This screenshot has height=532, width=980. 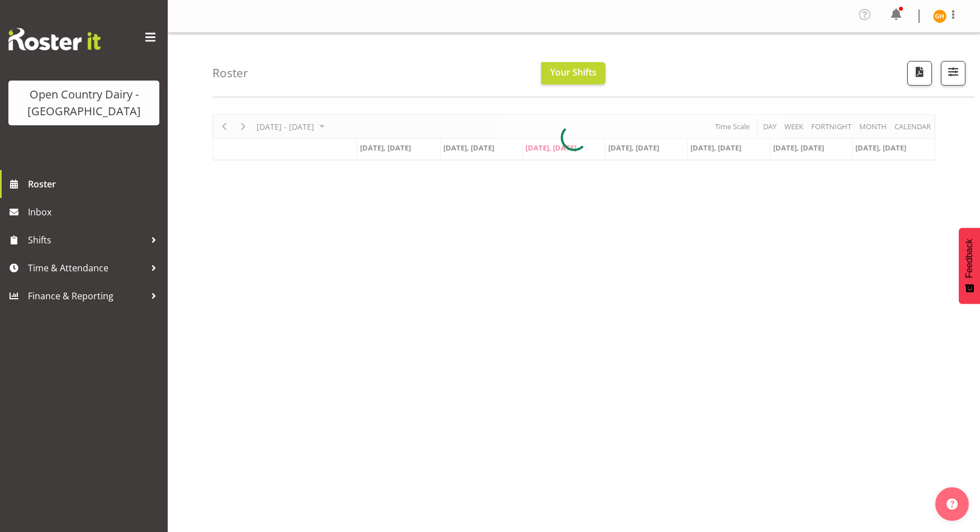 I want to click on button: Feedback - Show survey, so click(x=969, y=266).